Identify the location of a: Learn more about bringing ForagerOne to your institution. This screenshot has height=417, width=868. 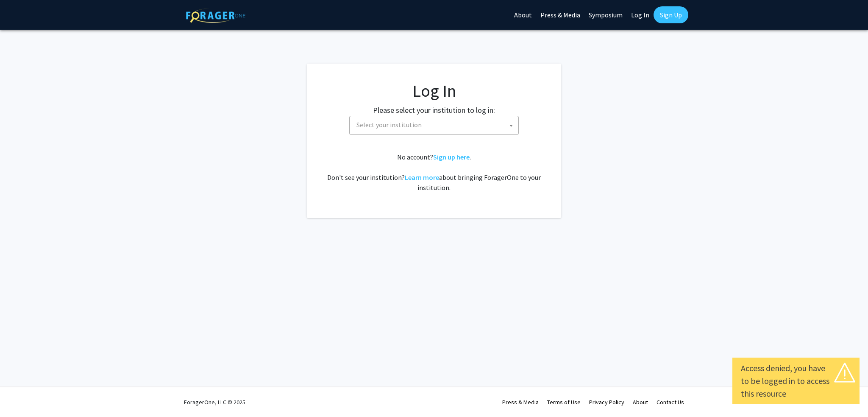
(422, 177).